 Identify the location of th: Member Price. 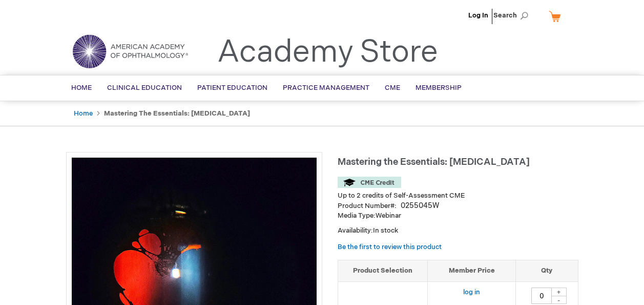
(472, 271).